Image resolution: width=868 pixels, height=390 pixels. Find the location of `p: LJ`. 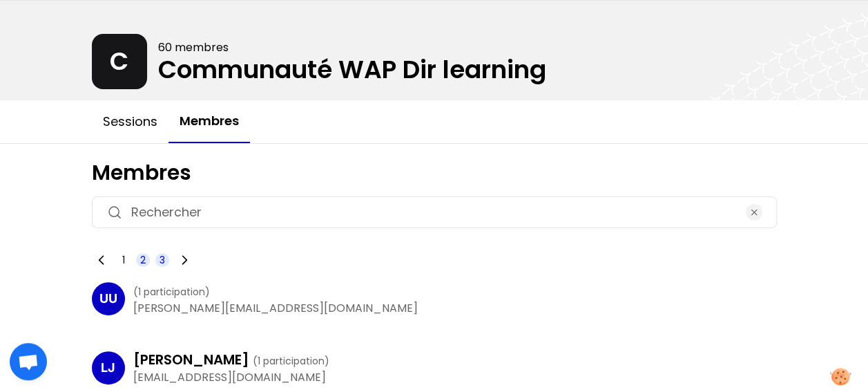

p: LJ is located at coordinates (108, 368).